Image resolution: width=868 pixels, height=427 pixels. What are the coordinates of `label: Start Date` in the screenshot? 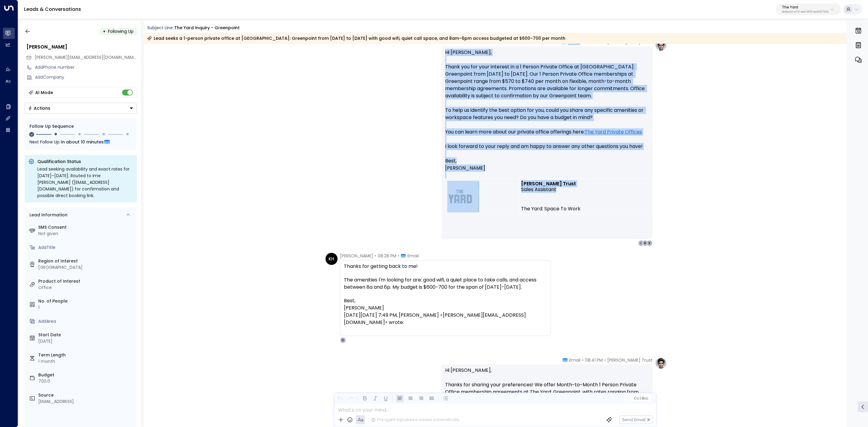 It's located at (86, 335).